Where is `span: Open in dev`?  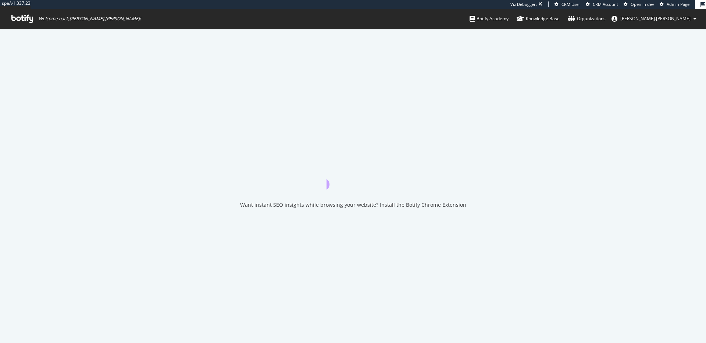
span: Open in dev is located at coordinates (642, 4).